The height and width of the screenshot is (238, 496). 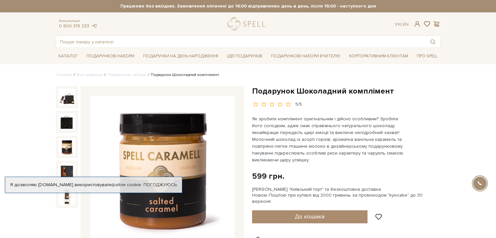 What do you see at coordinates (310, 217) in the screenshot?
I see `button: До кошика` at bounding box center [310, 217].